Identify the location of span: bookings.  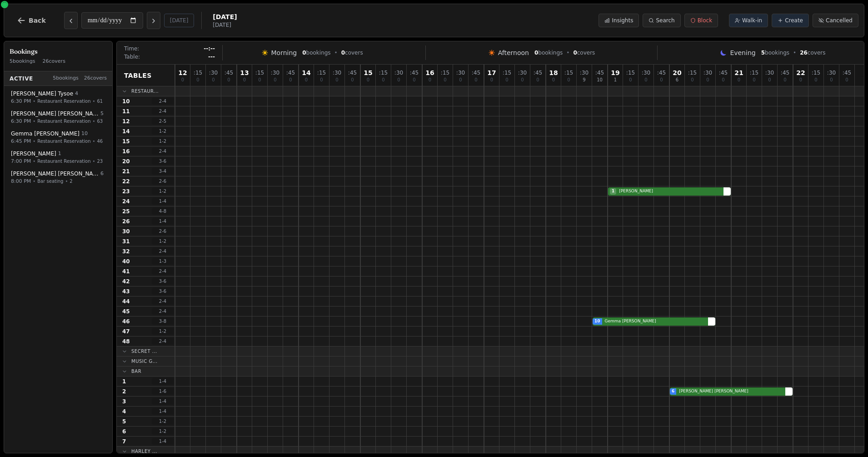
(776, 53).